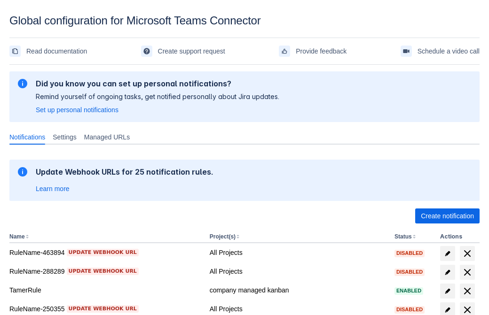 The image size is (489, 315). Describe the element at coordinates (17, 237) in the screenshot. I see `button: Name` at that location.